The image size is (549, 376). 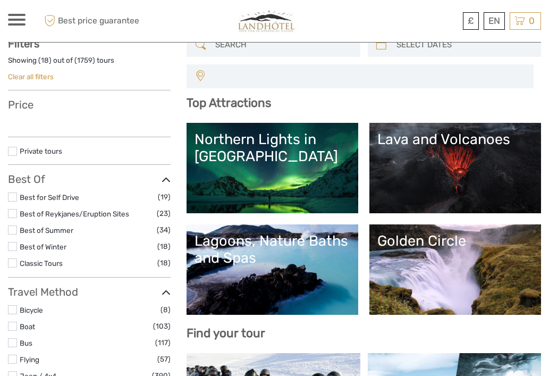 What do you see at coordinates (464, 45) in the screenshot?
I see `input: SELECT DATES` at bounding box center [464, 45].